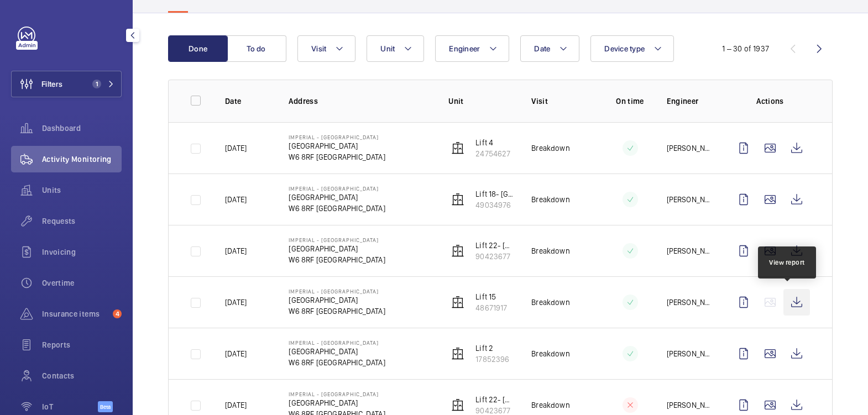  I want to click on p: Lift 15, so click(491, 297).